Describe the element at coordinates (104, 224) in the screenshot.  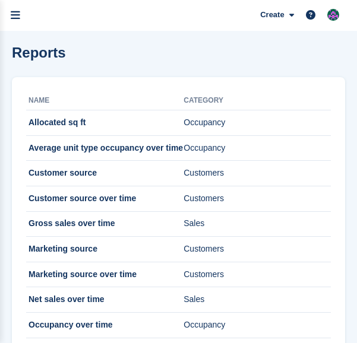
I see `td: Gross sales over time` at that location.